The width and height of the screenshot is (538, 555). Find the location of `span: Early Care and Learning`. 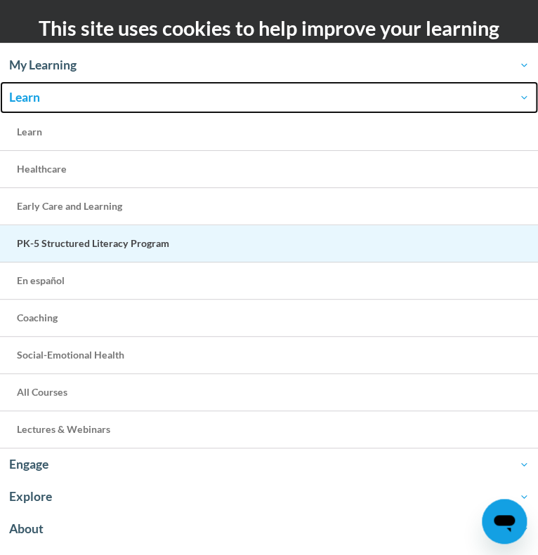

span: Early Care and Learning is located at coordinates (69, 206).